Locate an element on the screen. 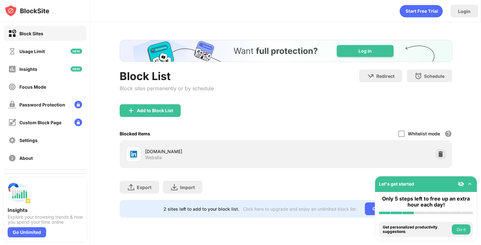 This screenshot has width=481, height=245. img: eye-not-visible.svg is located at coordinates (461, 184).